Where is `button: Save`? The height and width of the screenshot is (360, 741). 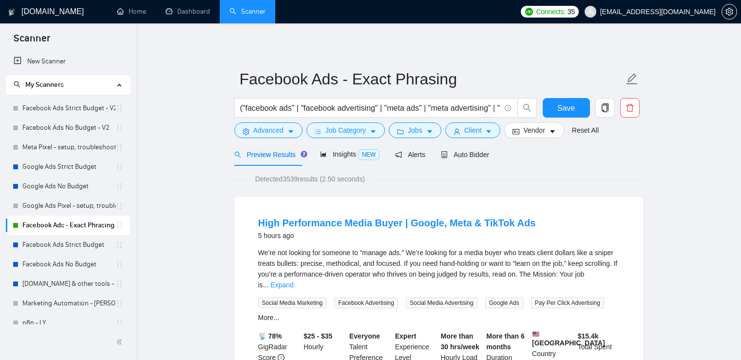
button: Save is located at coordinates (566, 108).